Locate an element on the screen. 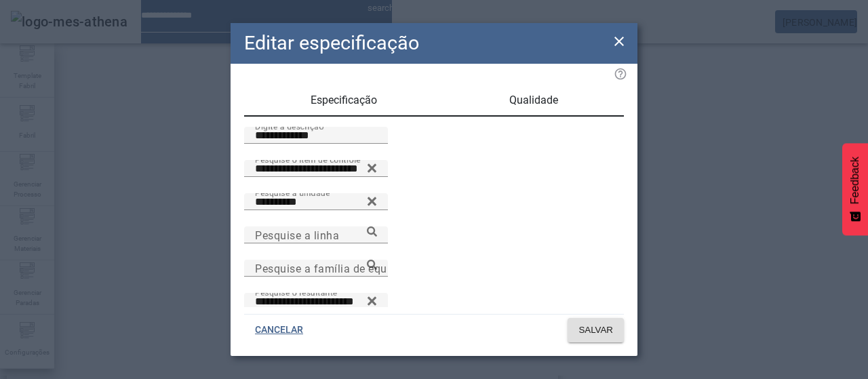 The width and height of the screenshot is (868, 379). button: Feedback - Mostrar pesquisa is located at coordinates (855, 189).